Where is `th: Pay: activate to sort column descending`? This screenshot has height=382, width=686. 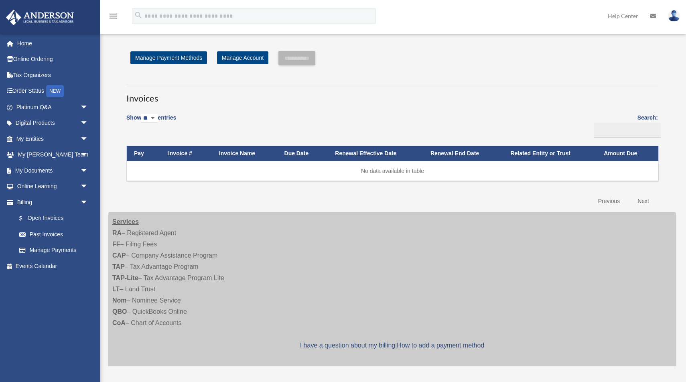 th: Pay: activate to sort column descending is located at coordinates (144, 153).